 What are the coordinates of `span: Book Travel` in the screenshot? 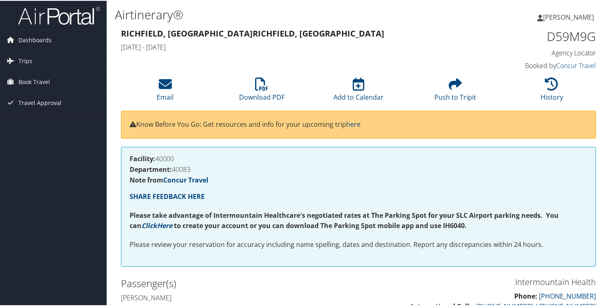 It's located at (34, 81).